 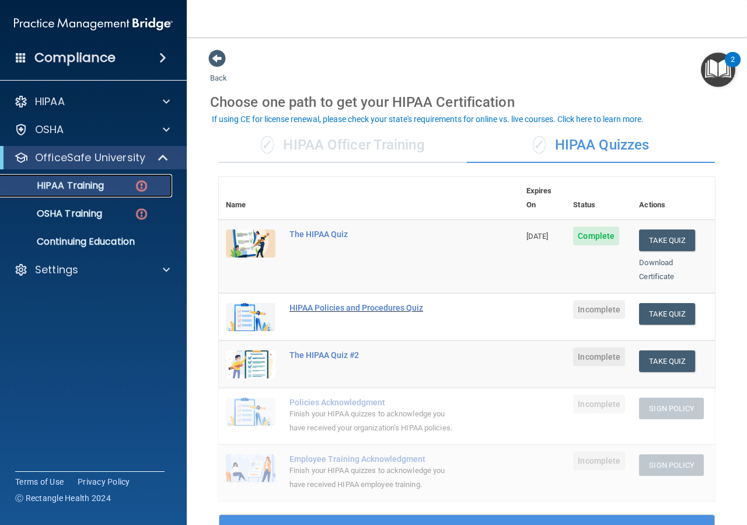 I want to click on a: Privacy Policy, so click(x=104, y=481).